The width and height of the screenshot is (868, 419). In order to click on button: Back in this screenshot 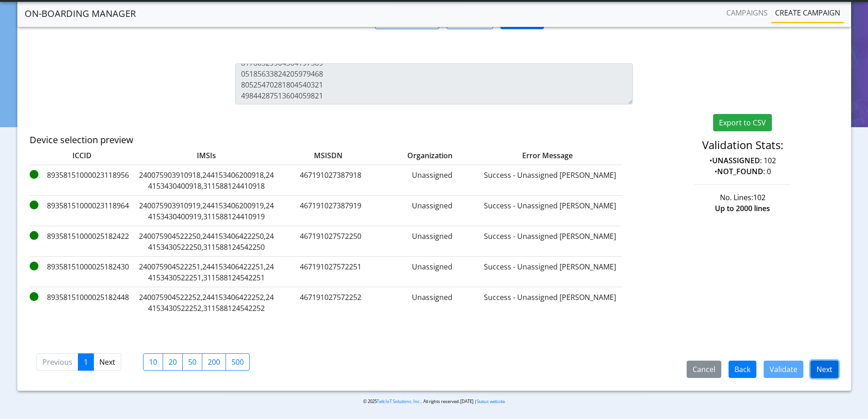, I will do `click(742, 369)`.